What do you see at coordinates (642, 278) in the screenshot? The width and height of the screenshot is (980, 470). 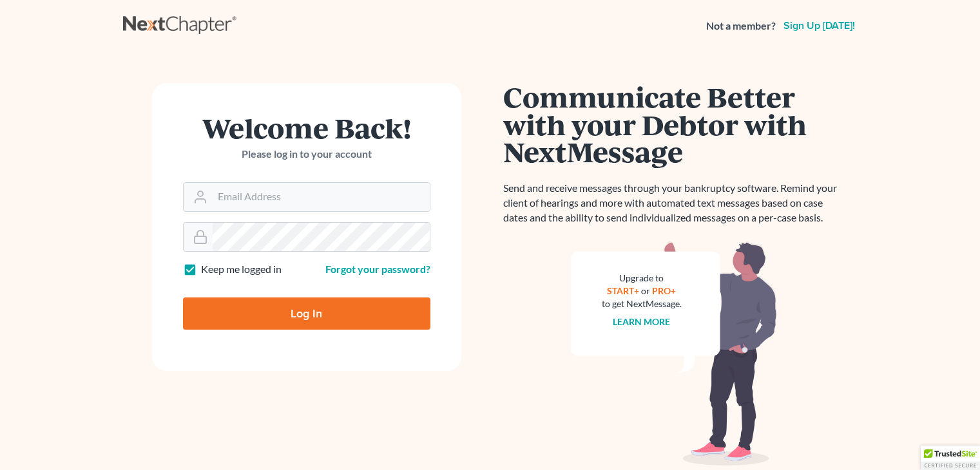 I see `div: Upgrade to` at bounding box center [642, 278].